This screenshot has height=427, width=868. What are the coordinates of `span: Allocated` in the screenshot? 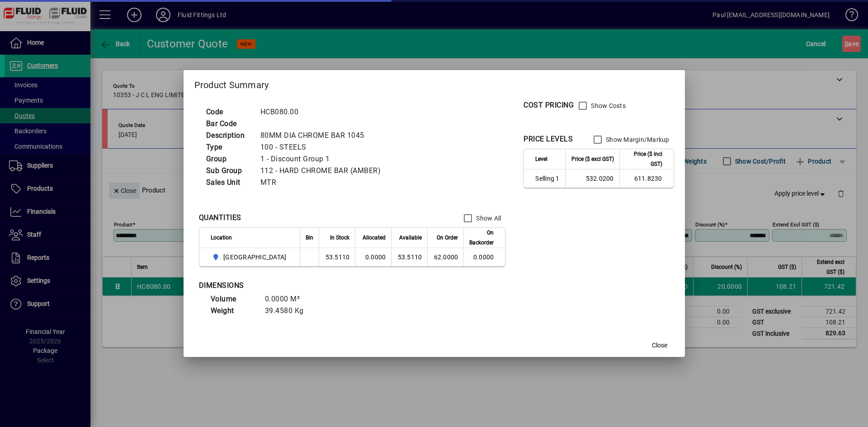 It's located at (374, 238).